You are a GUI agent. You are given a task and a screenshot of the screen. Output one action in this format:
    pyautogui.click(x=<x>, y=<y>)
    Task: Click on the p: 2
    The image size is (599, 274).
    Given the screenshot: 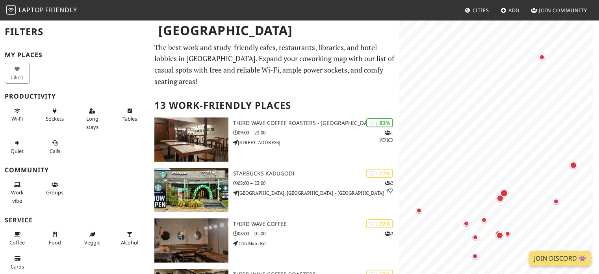 What is the action you would take?
    pyautogui.click(x=389, y=233)
    